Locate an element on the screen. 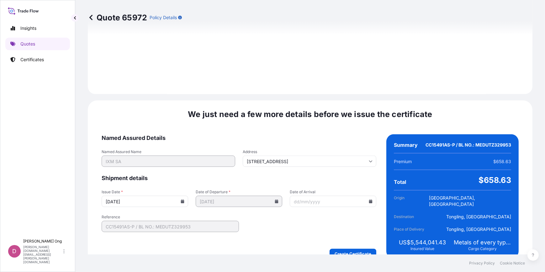  button: Create Certificate is located at coordinates (353, 254).